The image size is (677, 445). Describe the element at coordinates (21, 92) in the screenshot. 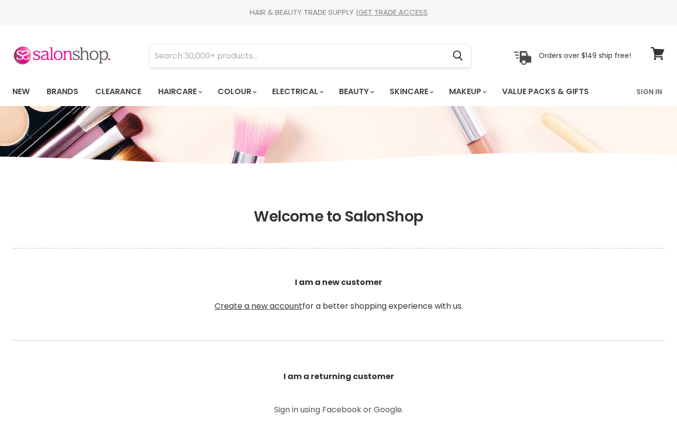

I see `a: New` at that location.